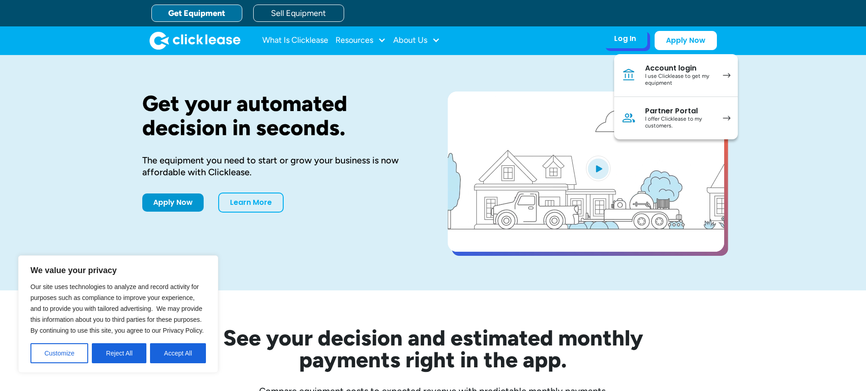  Describe the element at coordinates (118, 270) in the screenshot. I see `p: We value your privacy` at that location.